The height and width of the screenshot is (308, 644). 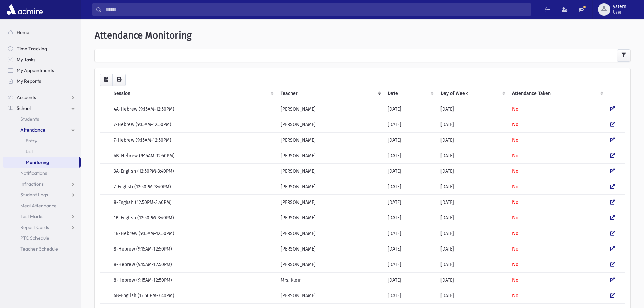 I want to click on td: 4A-Hebrew (9:15AM-12:50PM), so click(x=193, y=109).